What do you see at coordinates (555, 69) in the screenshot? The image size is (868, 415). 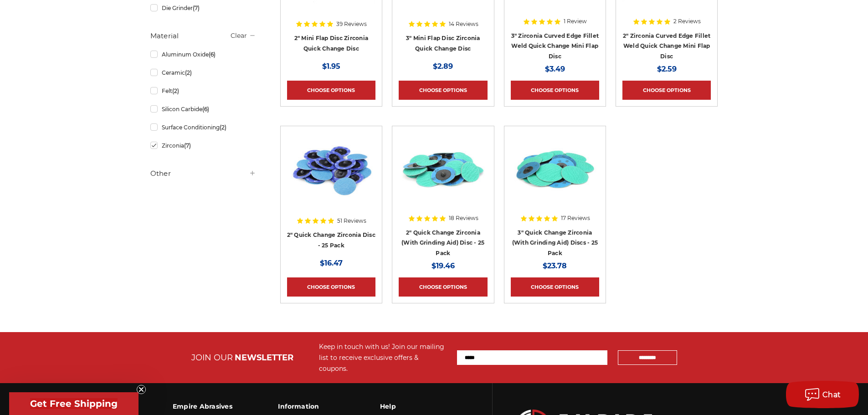 I see `span: $3.49` at bounding box center [555, 69].